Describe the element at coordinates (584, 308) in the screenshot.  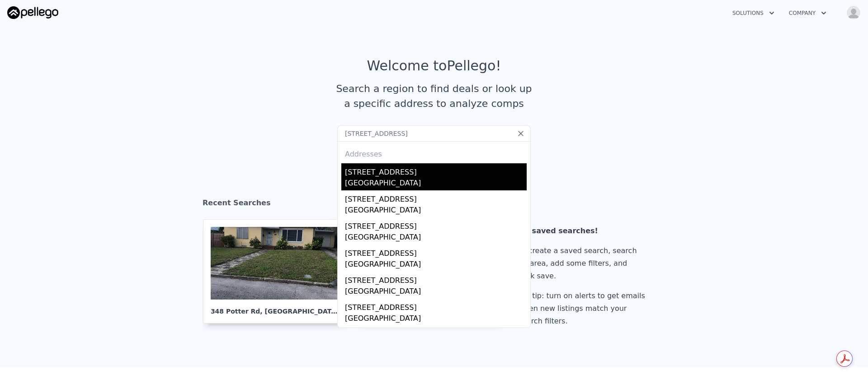
I see `div: Pro tip: turn on alerts to get emails when new listings match your search filters.` at that location.